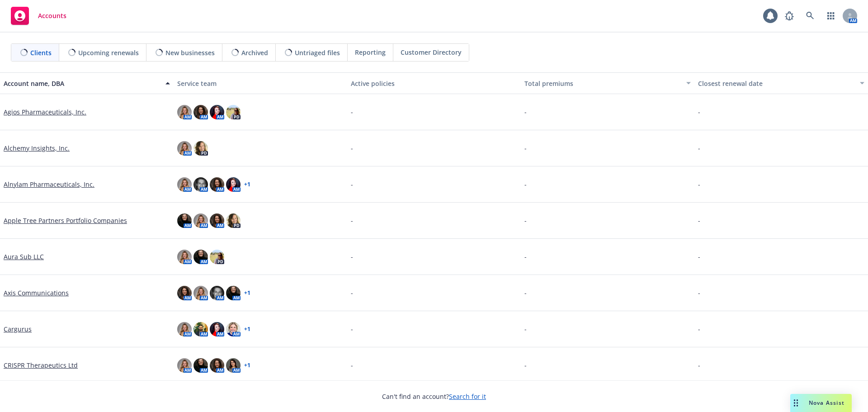 The height and width of the screenshot is (412, 868). I want to click on span: Can't find an account?, so click(434, 396).